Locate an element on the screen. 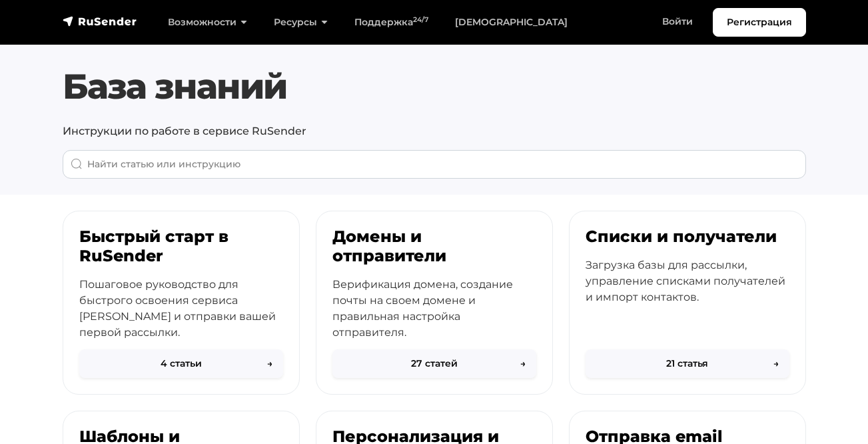 The height and width of the screenshot is (444, 868). h1: База знаний is located at coordinates (434, 87).